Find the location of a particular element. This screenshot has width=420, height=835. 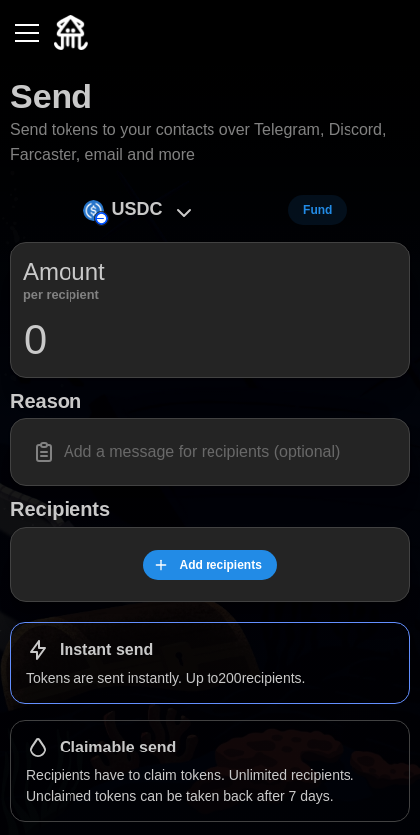

span: Fund is located at coordinates (317, 210).